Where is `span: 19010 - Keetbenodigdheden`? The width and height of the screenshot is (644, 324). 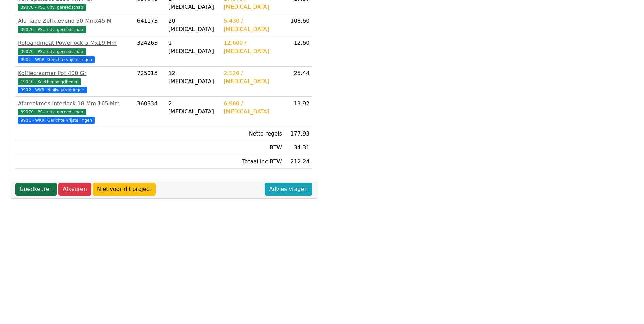 span: 19010 - Keetbenodigdheden is located at coordinates (50, 82).